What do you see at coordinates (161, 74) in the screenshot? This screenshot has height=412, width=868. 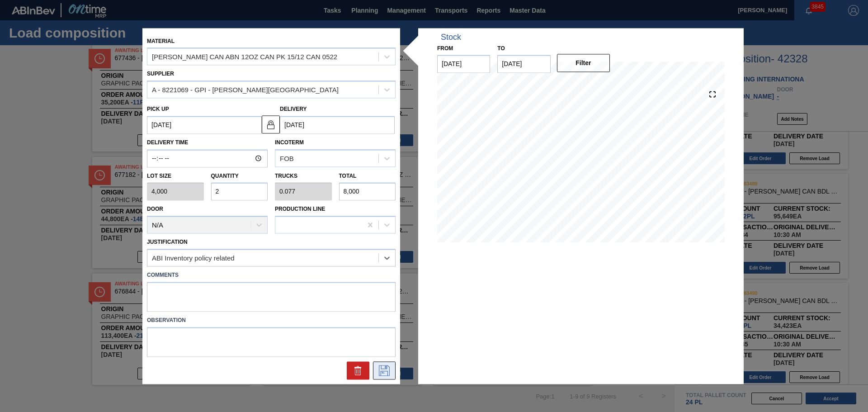 I see `label: Supplier` at bounding box center [161, 74].